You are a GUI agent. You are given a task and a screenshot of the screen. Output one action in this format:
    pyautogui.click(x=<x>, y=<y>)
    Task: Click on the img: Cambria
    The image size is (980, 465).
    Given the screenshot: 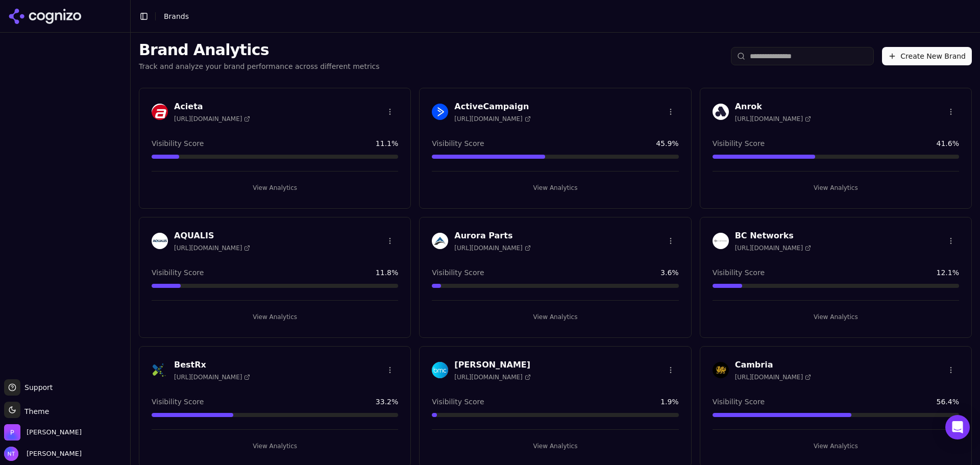 What is the action you would take?
    pyautogui.click(x=721, y=370)
    